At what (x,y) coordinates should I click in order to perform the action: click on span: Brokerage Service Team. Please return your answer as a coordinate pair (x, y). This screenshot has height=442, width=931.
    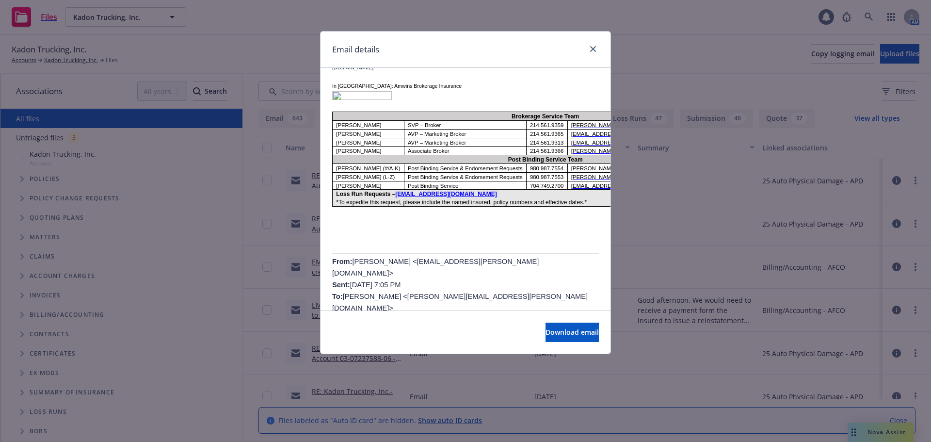
    Looking at the image, I should click on (545, 116).